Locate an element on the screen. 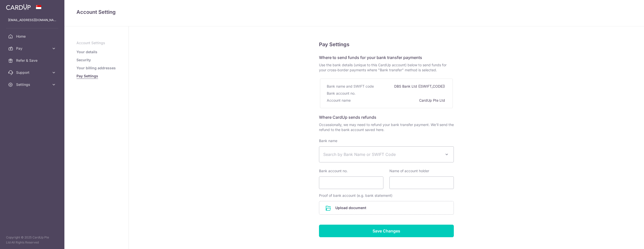 This screenshot has width=644, height=249. span: Where CardUp sends refunds is located at coordinates (347, 117).